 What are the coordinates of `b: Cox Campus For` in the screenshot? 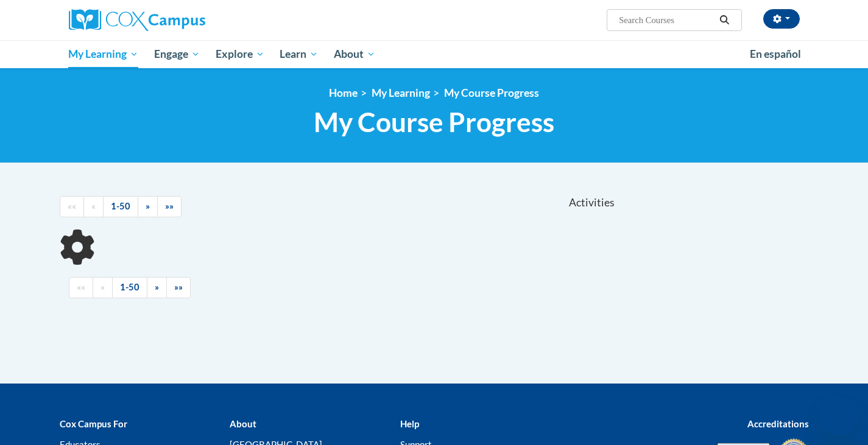 It's located at (93, 424).